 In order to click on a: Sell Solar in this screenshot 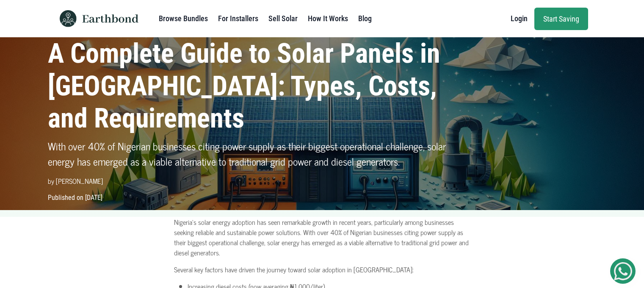, I will do `click(283, 19)`.